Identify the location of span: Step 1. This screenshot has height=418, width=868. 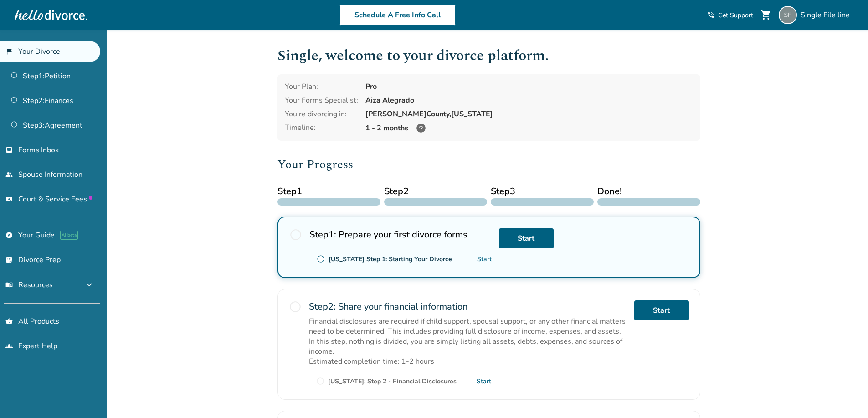
(329, 191).